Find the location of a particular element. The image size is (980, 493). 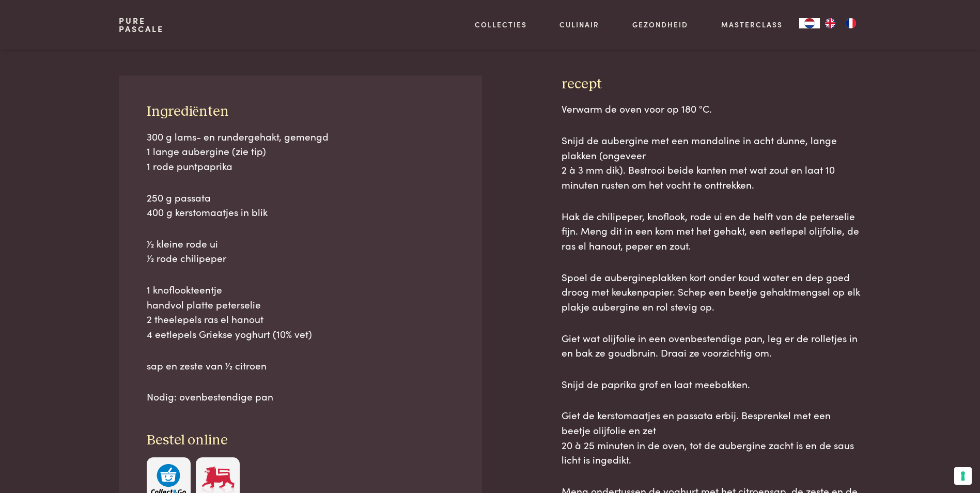

span: Verwarm de oven voor op 180 °C. is located at coordinates (637, 108).